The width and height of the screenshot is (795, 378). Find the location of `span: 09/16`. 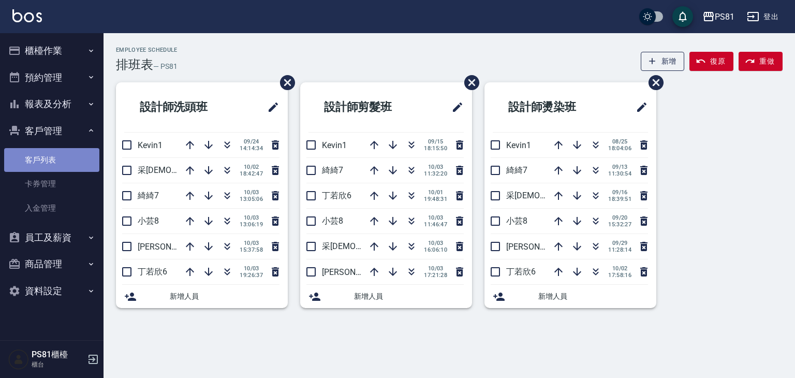

span: 09/16 is located at coordinates (620, 192).